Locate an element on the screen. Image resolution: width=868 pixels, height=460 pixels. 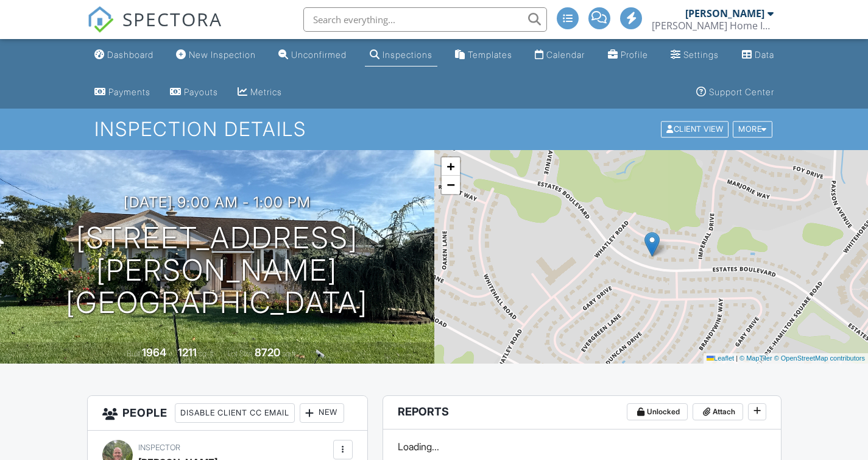
a: Calendar is located at coordinates (560, 55).